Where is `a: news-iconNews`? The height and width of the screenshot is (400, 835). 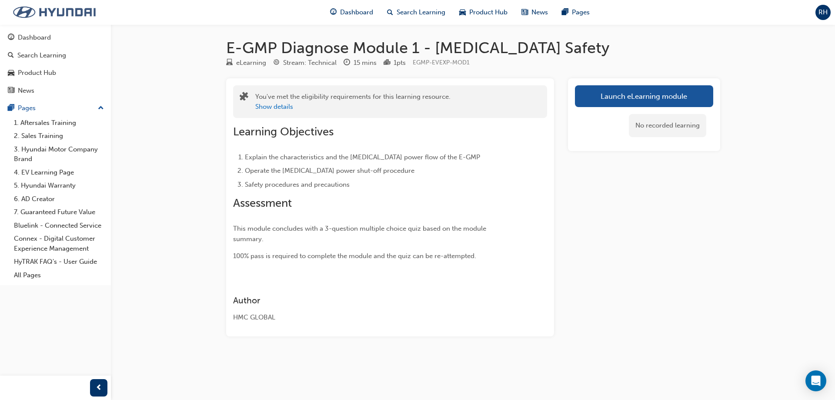 a: news-iconNews is located at coordinates (535, 12).